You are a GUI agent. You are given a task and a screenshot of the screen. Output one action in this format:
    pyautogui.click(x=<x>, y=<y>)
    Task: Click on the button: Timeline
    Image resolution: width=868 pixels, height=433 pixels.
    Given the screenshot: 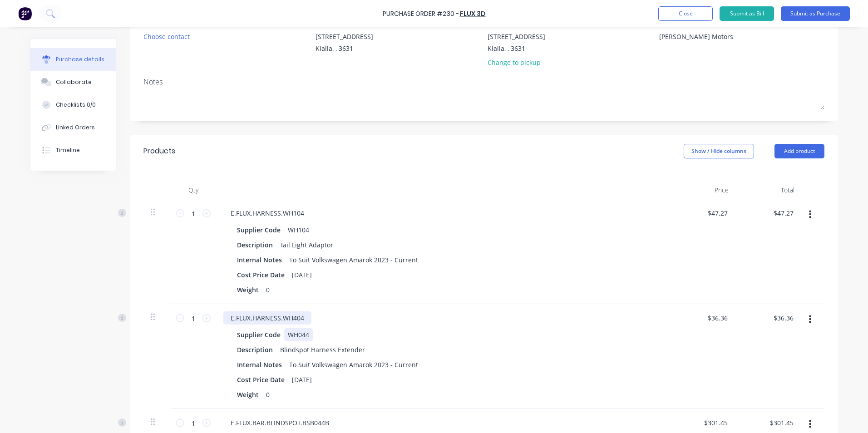 What is the action you would take?
    pyautogui.click(x=73, y=150)
    